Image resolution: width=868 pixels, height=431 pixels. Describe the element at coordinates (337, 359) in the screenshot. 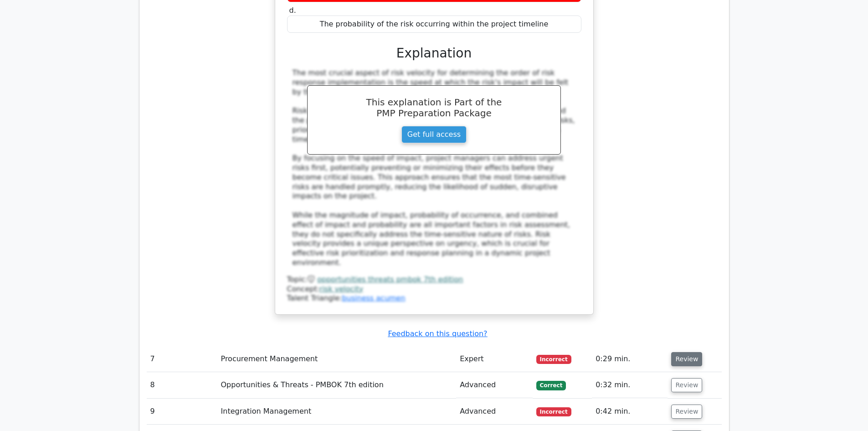

I see `td: Procurement Management` at that location.